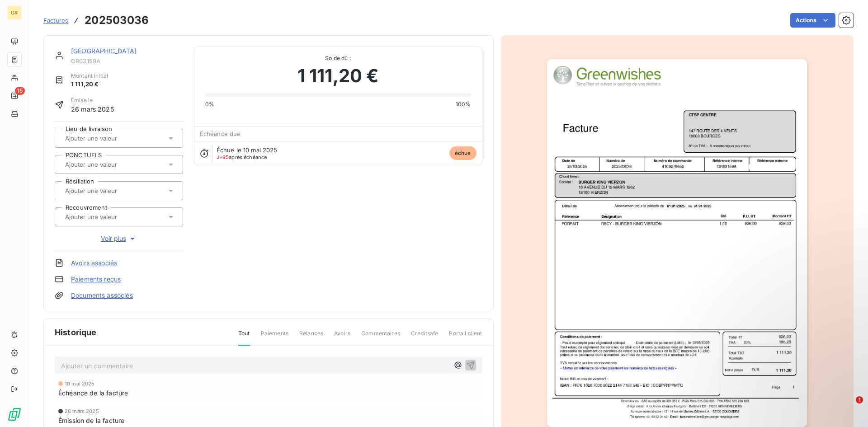 This screenshot has height=427, width=868. Describe the element at coordinates (463, 104) in the screenshot. I see `span: 100%` at that location.